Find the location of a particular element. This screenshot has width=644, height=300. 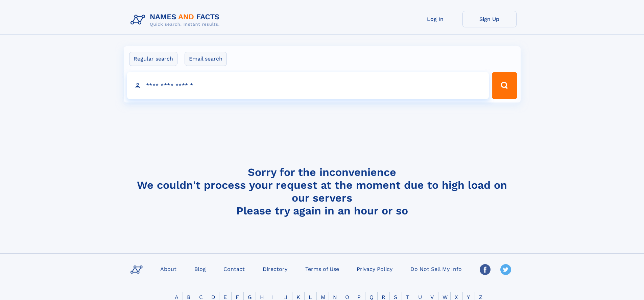

a: Terms of Use is located at coordinates (322, 269).